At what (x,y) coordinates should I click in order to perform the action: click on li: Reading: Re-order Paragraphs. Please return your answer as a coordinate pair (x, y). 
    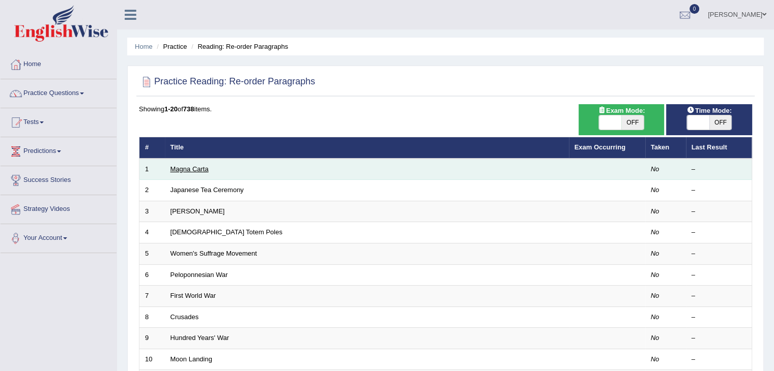
    Looking at the image, I should click on (238, 46).